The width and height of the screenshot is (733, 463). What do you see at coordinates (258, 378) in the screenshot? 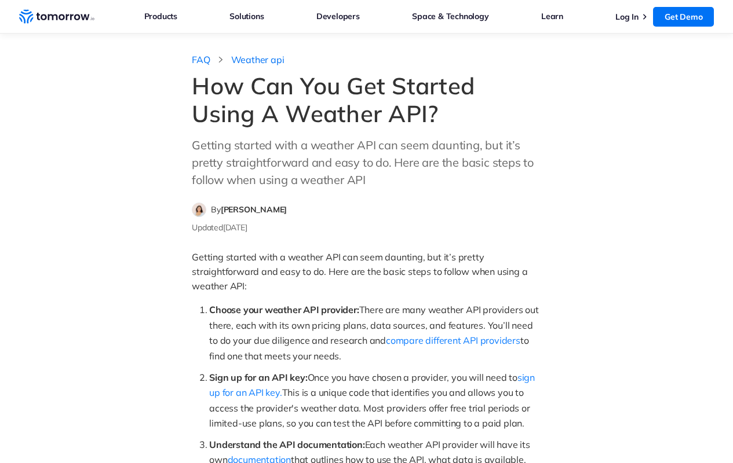
I see `span: Sign up for an API key:` at bounding box center [258, 378].